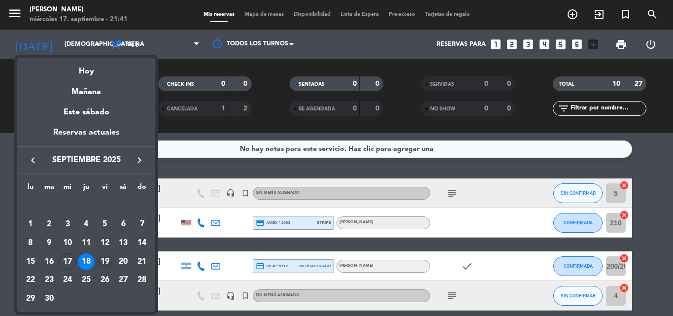  I want to click on td: 19 de septiembre de 2025, so click(105, 262).